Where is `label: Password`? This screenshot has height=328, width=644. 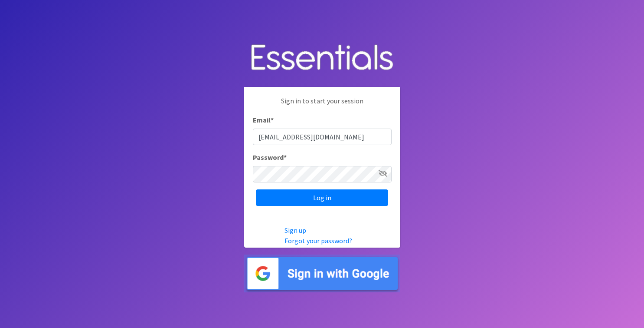
label: Password is located at coordinates (270, 157).